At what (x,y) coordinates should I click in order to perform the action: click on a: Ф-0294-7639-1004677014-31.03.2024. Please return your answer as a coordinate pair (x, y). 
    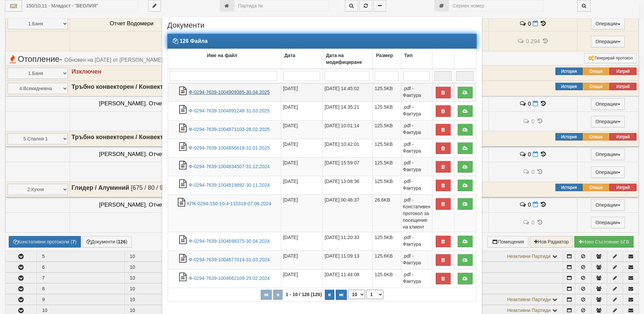
    Looking at the image, I should click on (229, 260).